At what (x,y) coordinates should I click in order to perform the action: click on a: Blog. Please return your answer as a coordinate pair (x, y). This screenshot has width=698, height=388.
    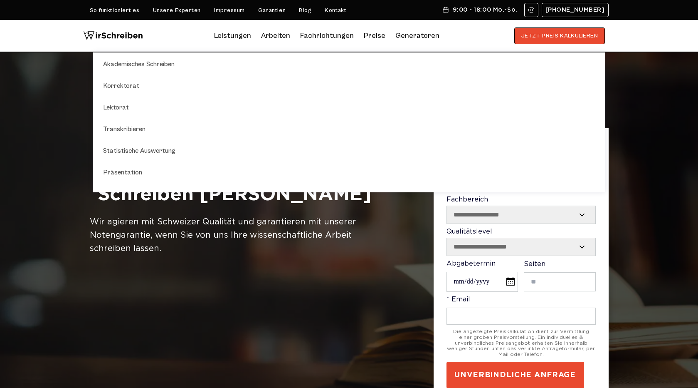
    Looking at the image, I should click on (305, 10).